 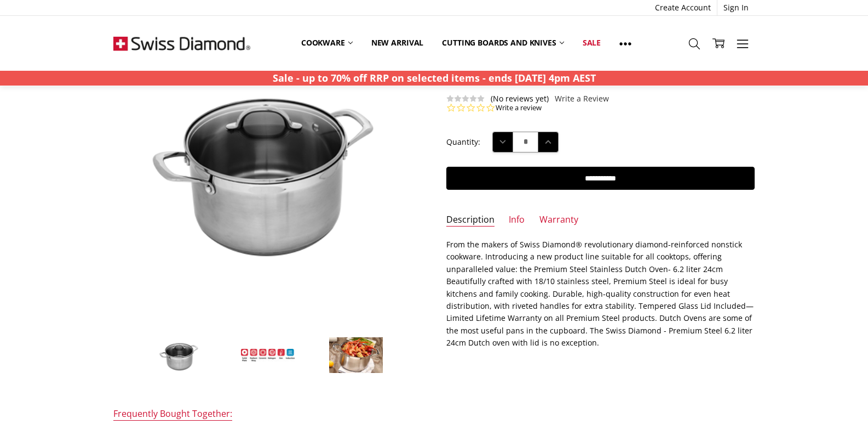 I want to click on a: Warranty, so click(x=559, y=220).